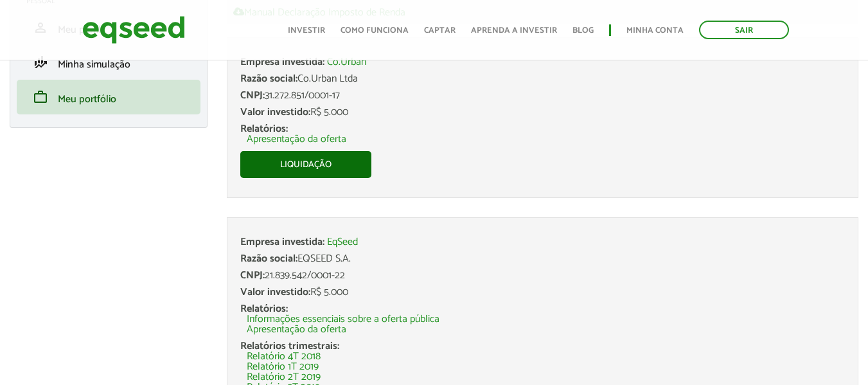 This screenshot has height=385, width=868. Describe the element at coordinates (542, 79) in the screenshot. I see `div: Co.Urban Ltda` at that location.